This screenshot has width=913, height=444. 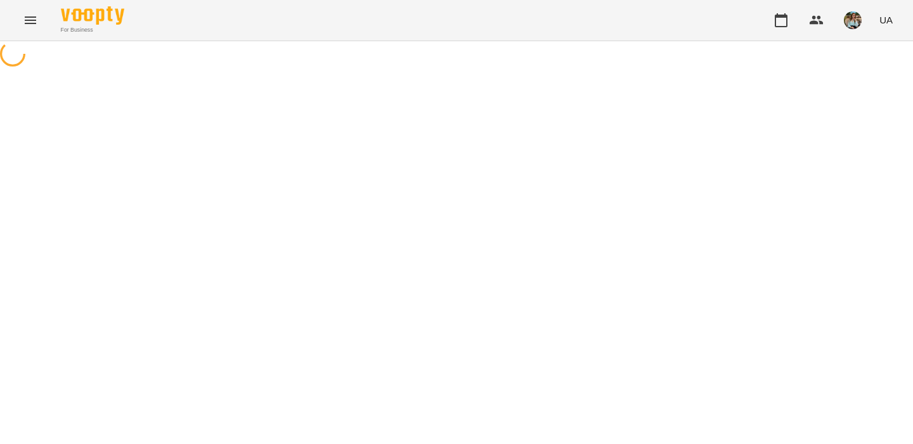 I want to click on img: Voopty Logo, so click(x=93, y=15).